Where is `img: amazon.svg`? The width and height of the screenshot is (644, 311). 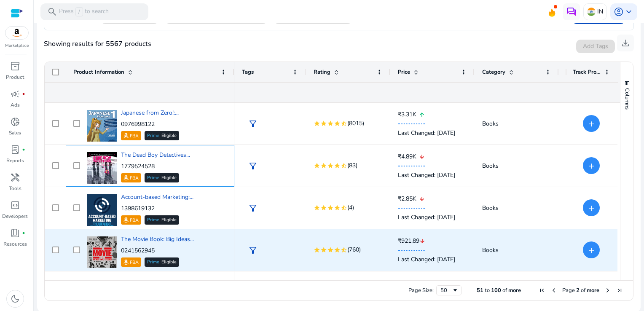 img: amazon.svg is located at coordinates (17, 33).